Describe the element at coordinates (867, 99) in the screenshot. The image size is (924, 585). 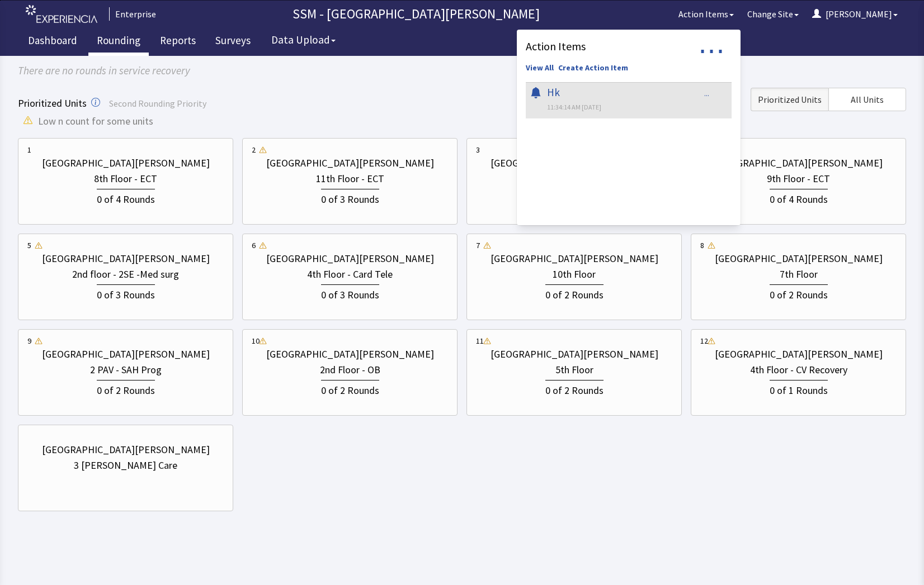
I see `button: All Units` at that location.